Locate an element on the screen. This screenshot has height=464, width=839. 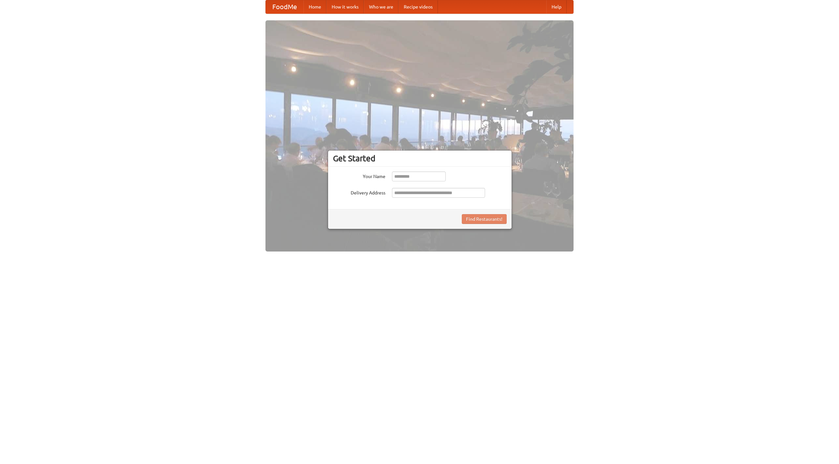
a: FoodMe is located at coordinates (285, 7).